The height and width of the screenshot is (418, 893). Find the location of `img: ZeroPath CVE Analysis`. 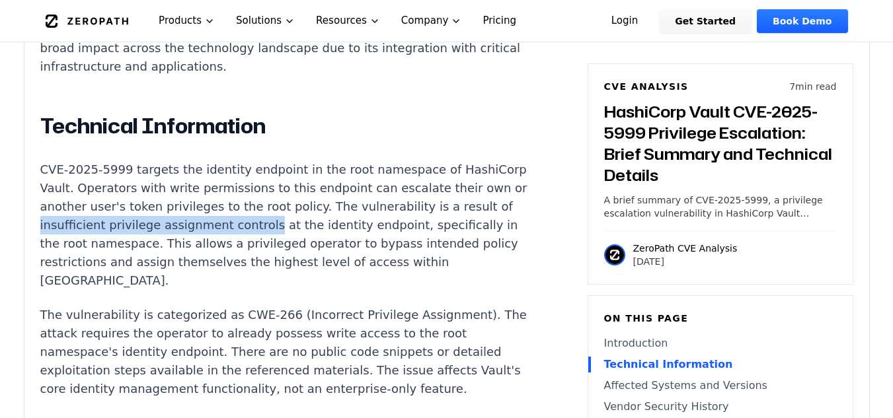

img: ZeroPath CVE Analysis is located at coordinates (615, 255).